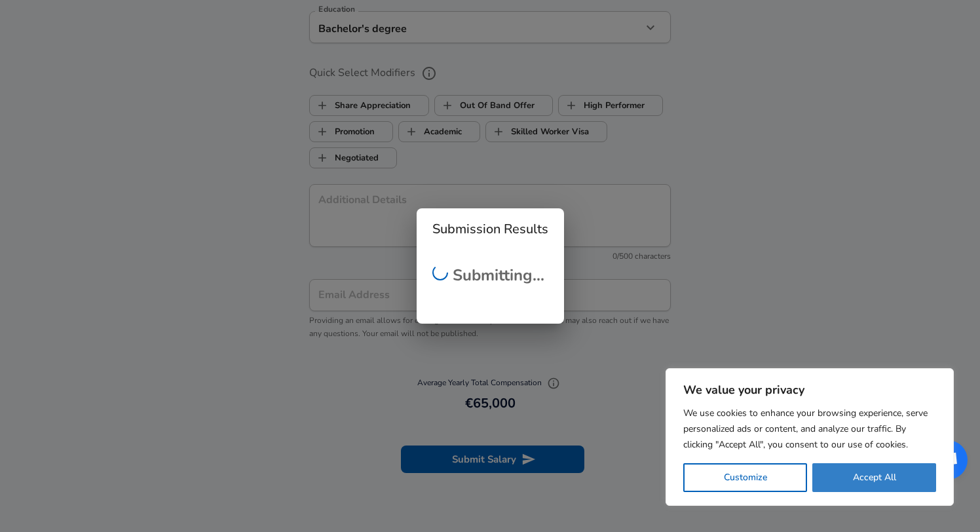 This screenshot has height=532, width=980. I want to click on p: We use cookies to enhance your browsing experience, serve personalized ads or content, and analyz..., so click(810, 429).